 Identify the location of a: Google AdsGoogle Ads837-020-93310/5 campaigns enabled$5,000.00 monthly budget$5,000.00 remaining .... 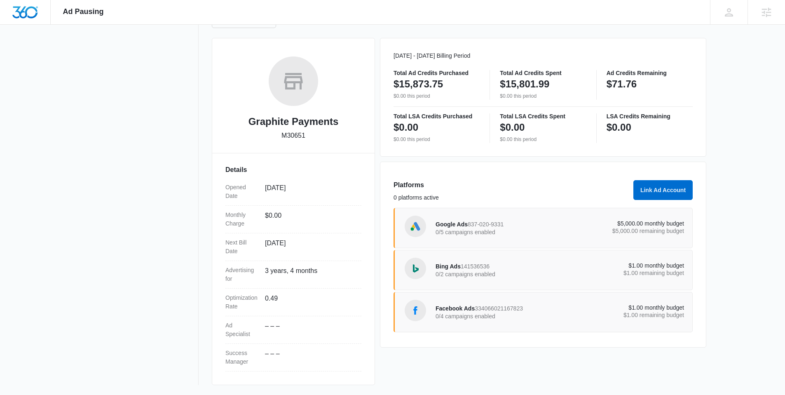
(543, 228).